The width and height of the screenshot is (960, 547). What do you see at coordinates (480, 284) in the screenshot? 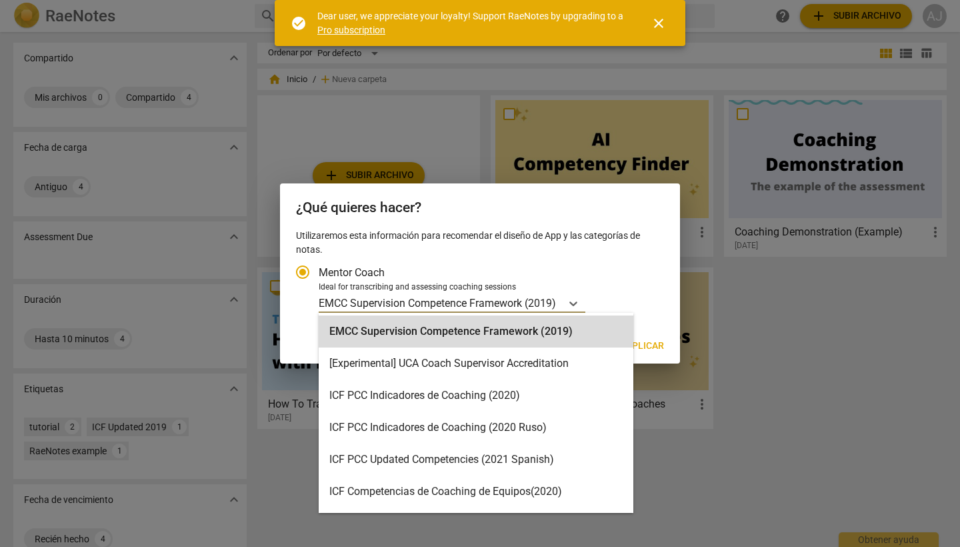
I see `div: Tipo de cuenta` at bounding box center [480, 284].